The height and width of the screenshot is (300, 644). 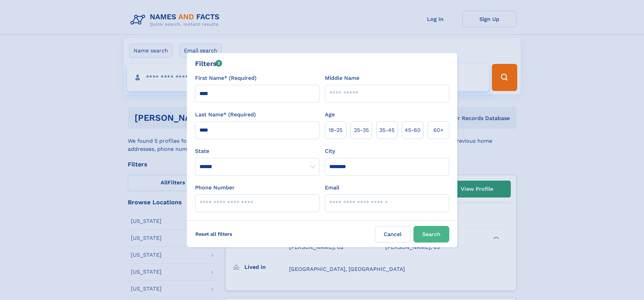 What do you see at coordinates (413, 130) in the screenshot?
I see `span: 45‑60` at bounding box center [413, 130].